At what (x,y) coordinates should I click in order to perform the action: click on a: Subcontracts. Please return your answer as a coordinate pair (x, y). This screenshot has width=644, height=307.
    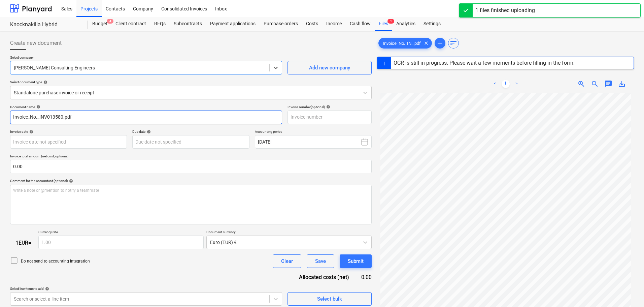
    Looking at the image, I should click on (188, 24).